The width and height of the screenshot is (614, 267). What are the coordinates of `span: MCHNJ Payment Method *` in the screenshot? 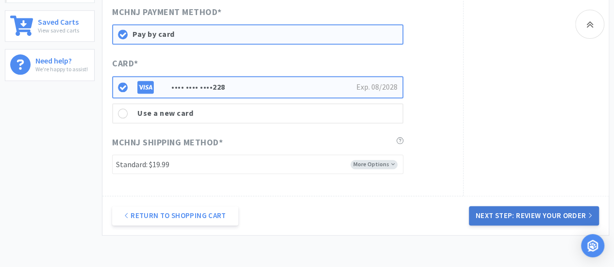 It's located at (167, 12).